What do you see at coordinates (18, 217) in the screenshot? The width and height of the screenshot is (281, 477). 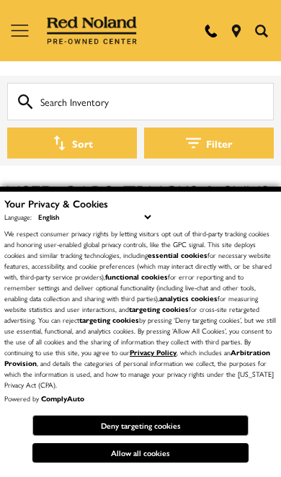 I see `div: Language:` at bounding box center [18, 217].